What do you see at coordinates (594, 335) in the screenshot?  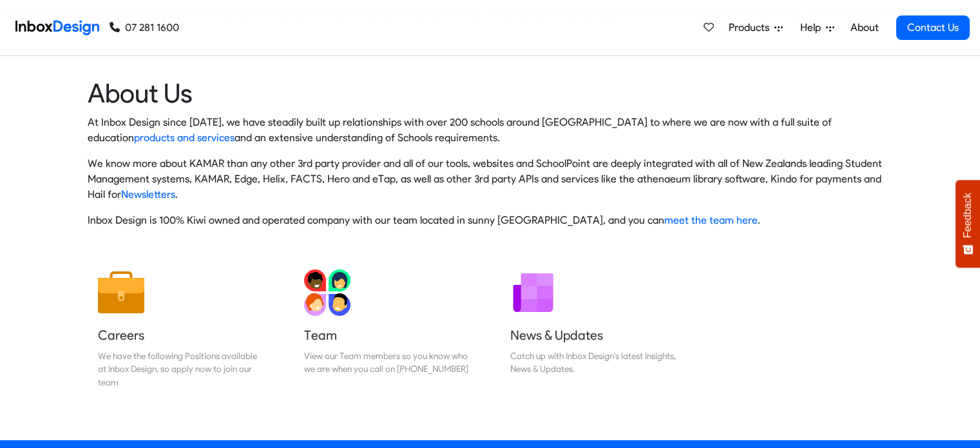 I see `h5: News & Updates` at bounding box center [594, 335].